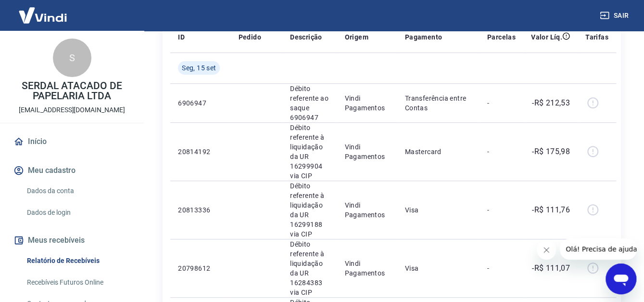 The image size is (644, 302). I want to click on a: Dados de login, so click(77, 212).